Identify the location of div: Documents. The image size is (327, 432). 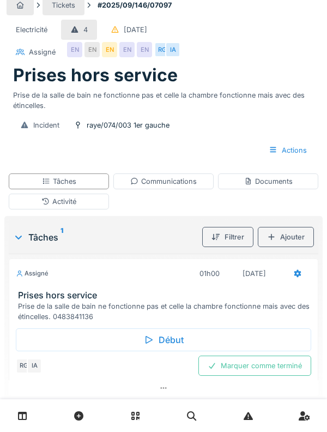
(268, 181).